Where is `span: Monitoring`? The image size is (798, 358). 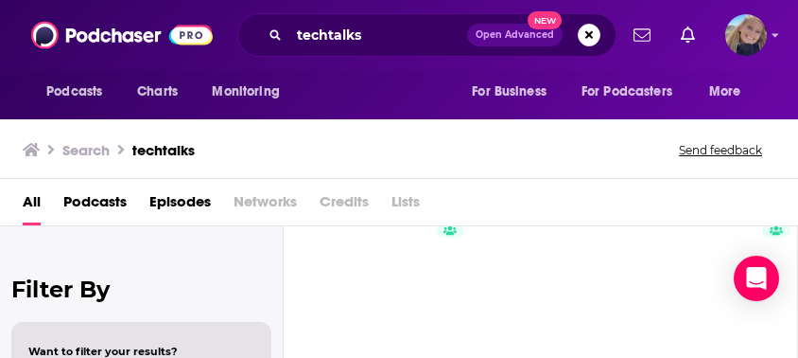 span: Monitoring is located at coordinates (245, 92).